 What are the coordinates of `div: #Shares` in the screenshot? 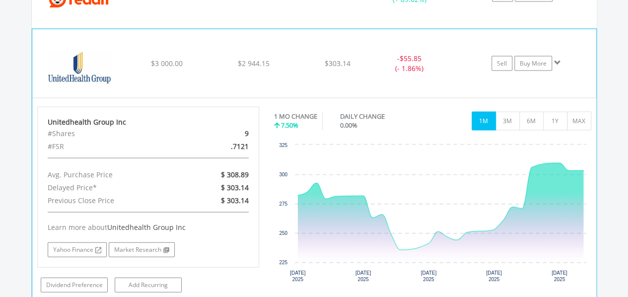 It's located at (112, 134).